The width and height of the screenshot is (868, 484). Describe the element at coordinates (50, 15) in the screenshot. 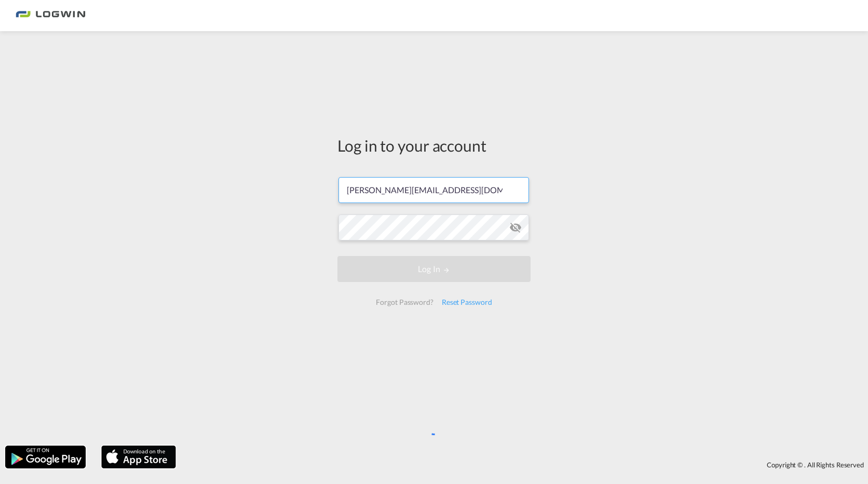

I see `img: bc73a0e0d8c111efacd525e4c8ad7d32.png` at that location.